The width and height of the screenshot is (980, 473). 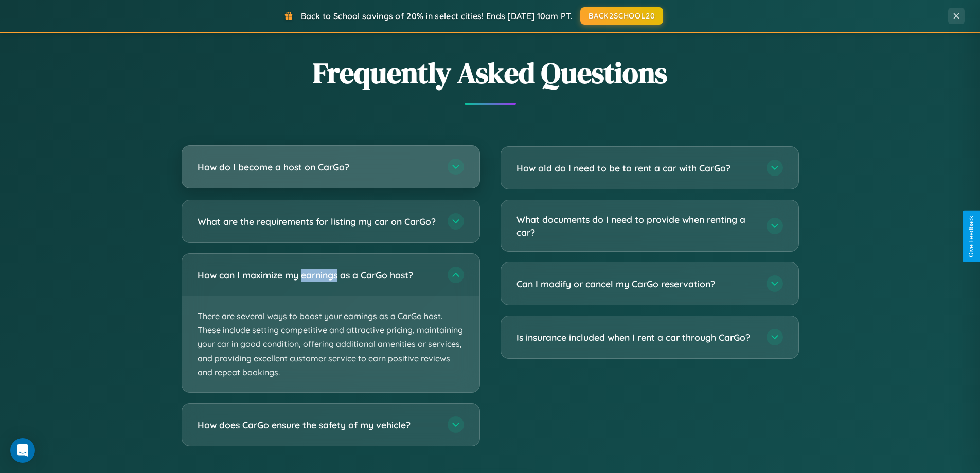 I want to click on div: Open Intercom Messenger, so click(x=23, y=450).